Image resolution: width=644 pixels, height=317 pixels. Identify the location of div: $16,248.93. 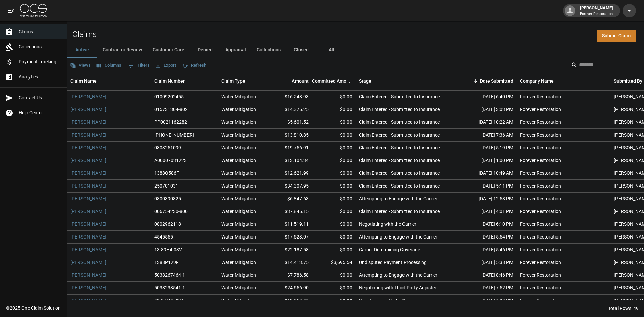
(290, 97).